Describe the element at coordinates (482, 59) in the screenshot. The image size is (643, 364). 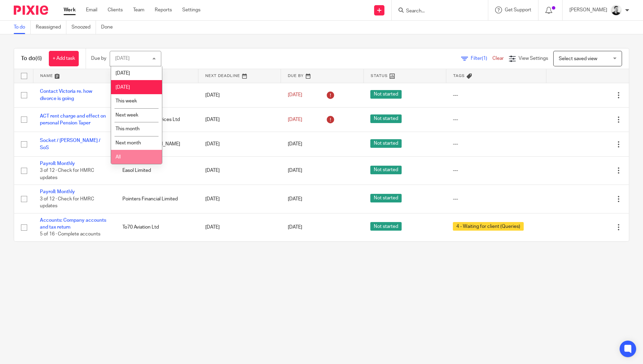
I see `span: Filter` at that location.